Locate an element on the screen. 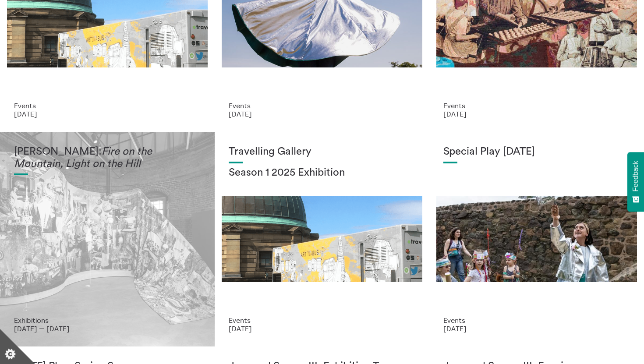 The height and width of the screenshot is (364, 644). span: Feedback is located at coordinates (635, 176).